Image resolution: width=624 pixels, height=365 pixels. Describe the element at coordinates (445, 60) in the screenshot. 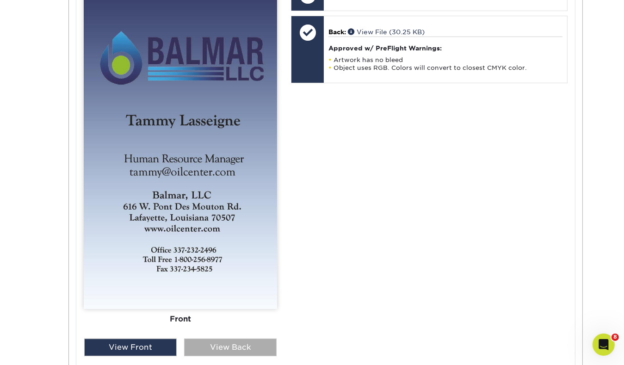

I see `li: Artwork has no bleed` at that location.